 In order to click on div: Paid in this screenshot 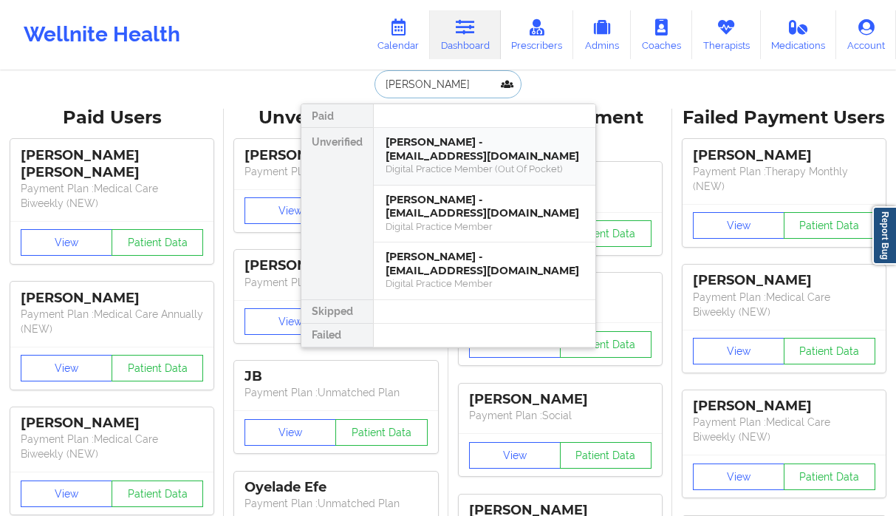, I will do `click(337, 116)`.